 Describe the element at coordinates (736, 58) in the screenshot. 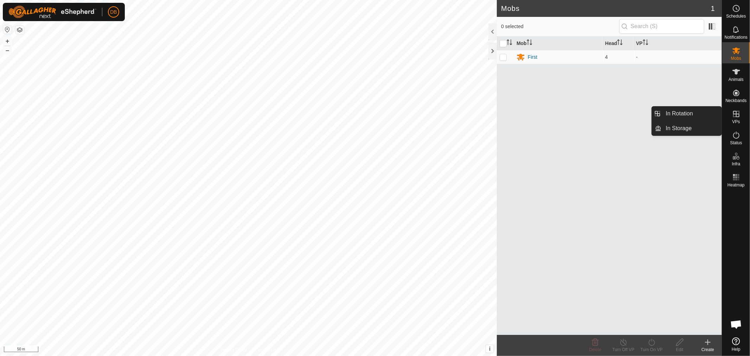

I see `span: Mobs` at that location.